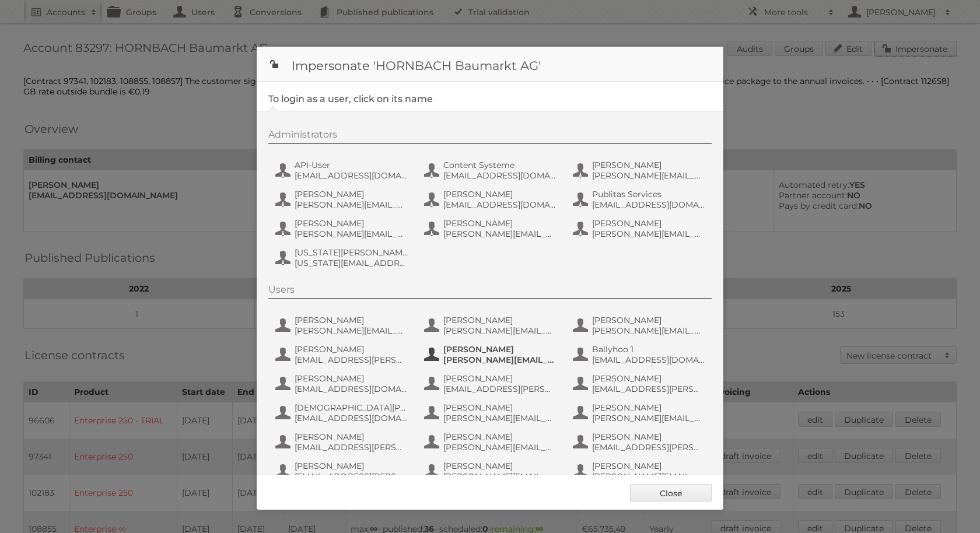  What do you see at coordinates (649, 194) in the screenshot?
I see `span: Publitas Services` at bounding box center [649, 194].